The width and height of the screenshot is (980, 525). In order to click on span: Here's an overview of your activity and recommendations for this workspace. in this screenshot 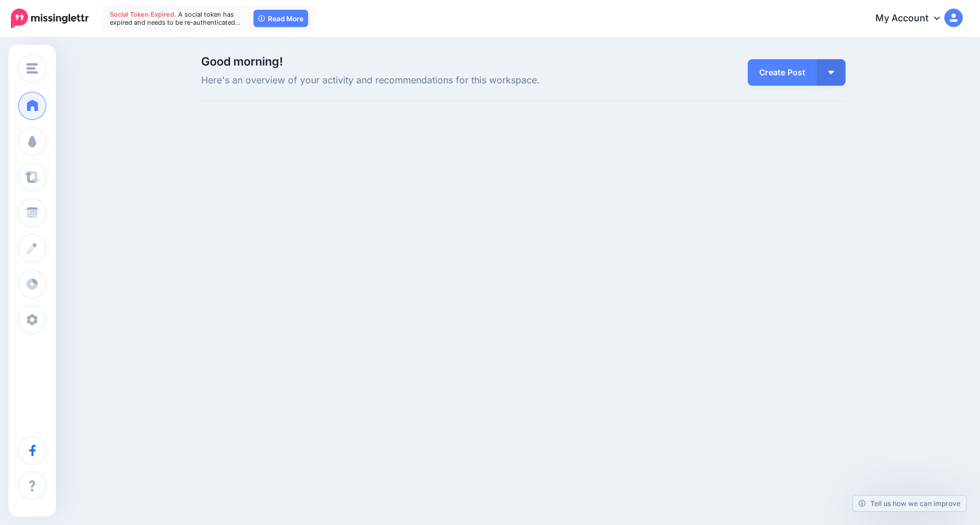, I will do `click(413, 80)`.